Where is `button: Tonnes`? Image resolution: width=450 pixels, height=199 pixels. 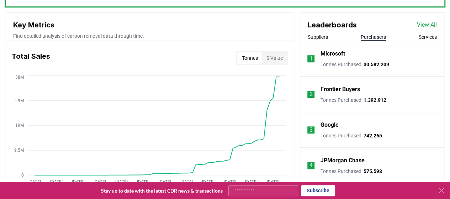 button: Tonnes is located at coordinates (250, 58).